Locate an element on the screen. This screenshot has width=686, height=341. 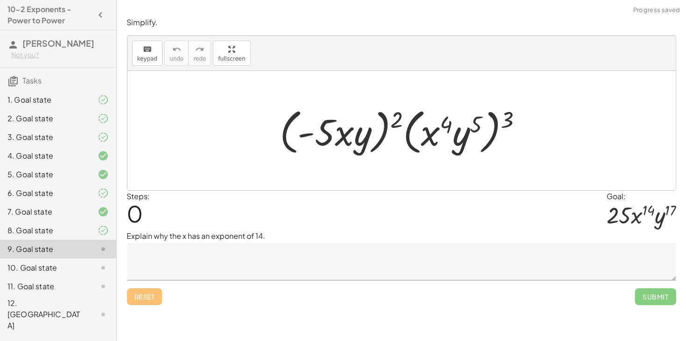
div: 6. Goal state is located at coordinates (45, 193).